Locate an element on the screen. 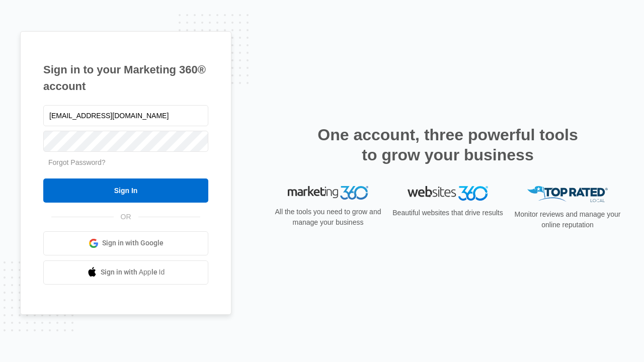  p: Beautiful websites that drive results is located at coordinates (447, 213).